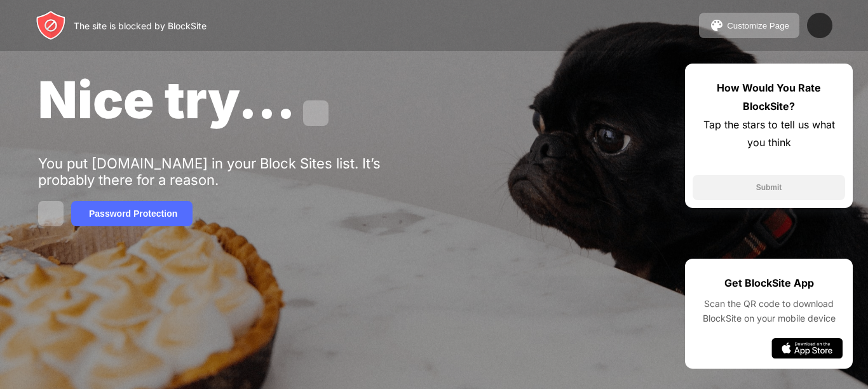  I want to click on button: Customize Page, so click(749, 25).